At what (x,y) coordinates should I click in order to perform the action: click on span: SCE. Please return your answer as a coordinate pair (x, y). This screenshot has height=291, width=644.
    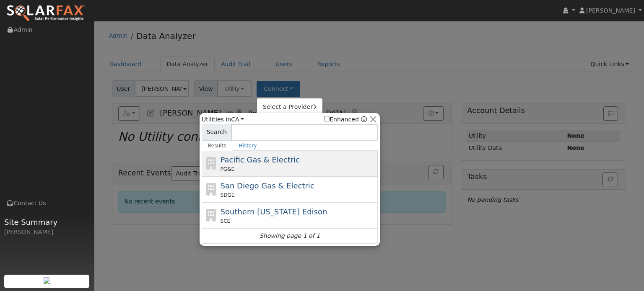
    Looking at the image, I should click on (226, 221).